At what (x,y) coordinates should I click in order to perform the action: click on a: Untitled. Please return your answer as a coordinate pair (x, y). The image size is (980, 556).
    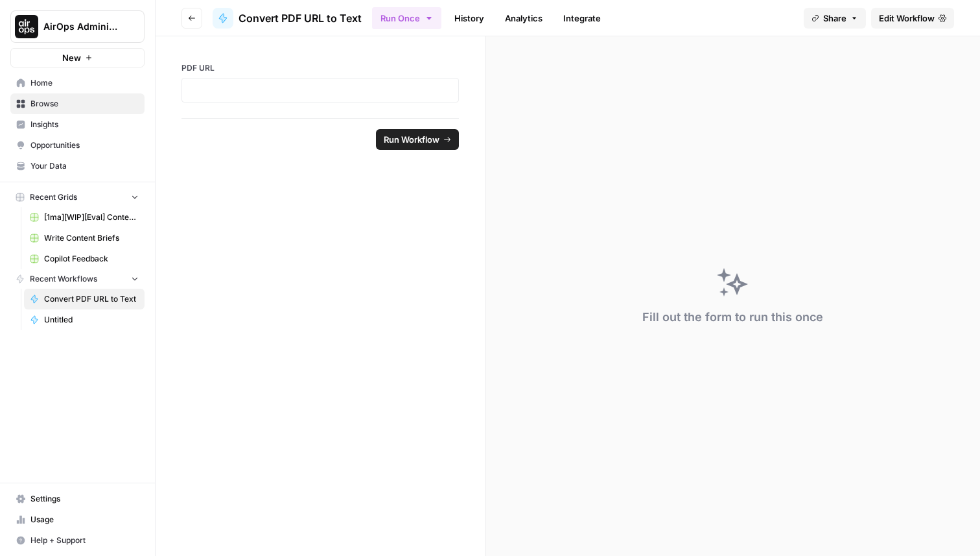
    Looking at the image, I should click on (85, 320).